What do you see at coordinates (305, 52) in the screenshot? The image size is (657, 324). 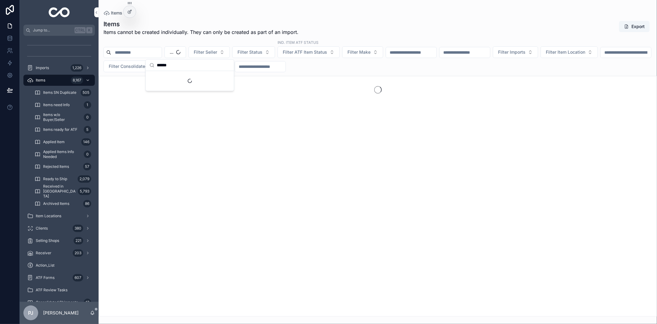 I see `span: Filter ATF Item Status` at bounding box center [305, 52].